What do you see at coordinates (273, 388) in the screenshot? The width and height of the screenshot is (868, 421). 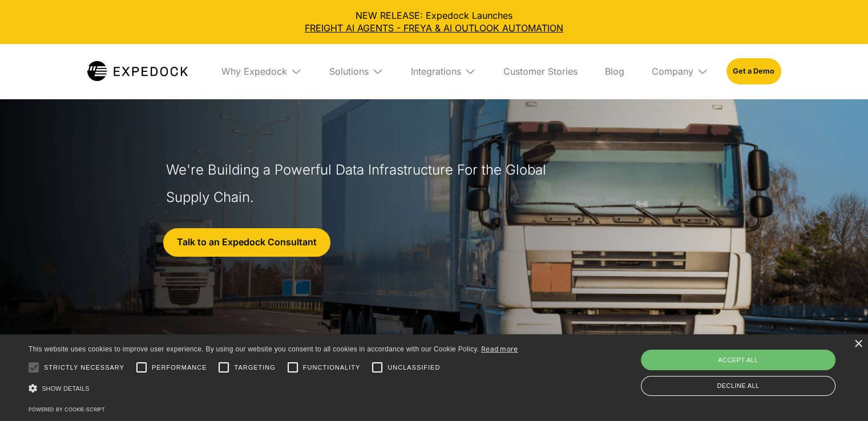 I see `div: Show details` at bounding box center [273, 388].